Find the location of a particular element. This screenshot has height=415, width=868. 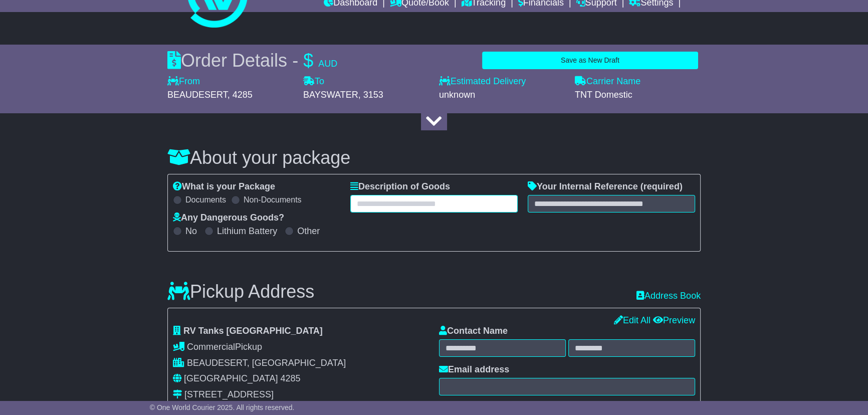

a: Address Book is located at coordinates (668, 296).